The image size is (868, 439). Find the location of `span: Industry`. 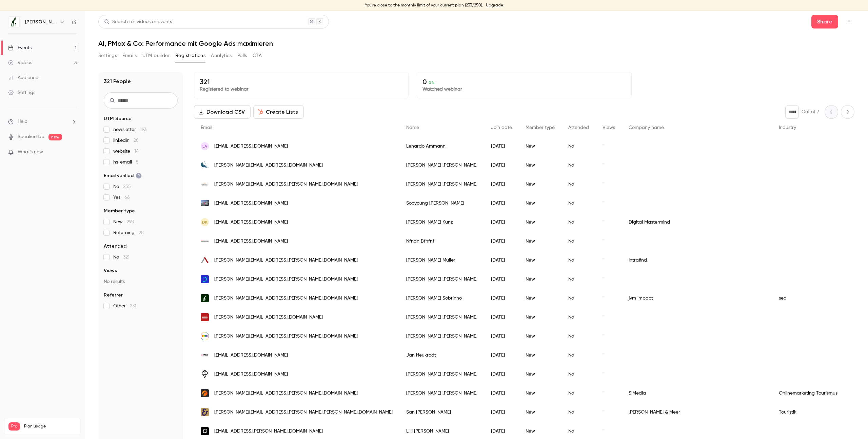

span: Industry is located at coordinates (788, 128).